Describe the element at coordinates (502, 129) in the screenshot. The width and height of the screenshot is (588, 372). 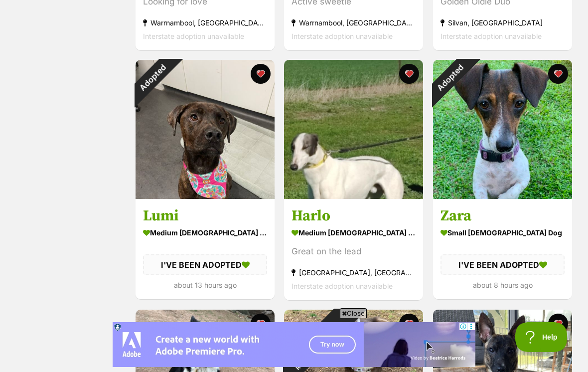
I see `img: Zara` at that location.